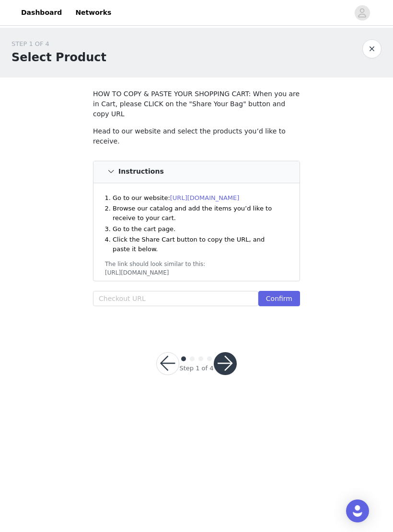 The width and height of the screenshot is (393, 532). I want to click on li: Browse our catalog and add the items you’d like to receive to your cart., so click(198, 213).